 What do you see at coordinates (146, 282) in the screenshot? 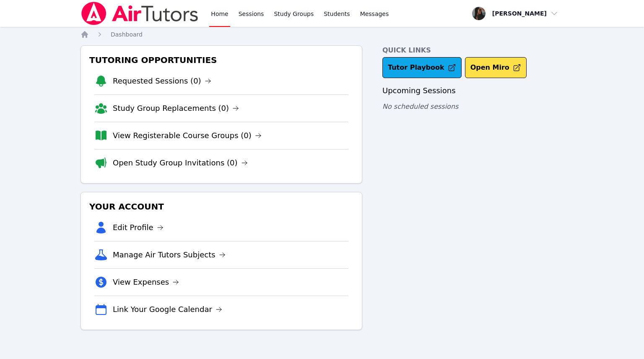
I see `a: View Expenses` at bounding box center [146, 282].